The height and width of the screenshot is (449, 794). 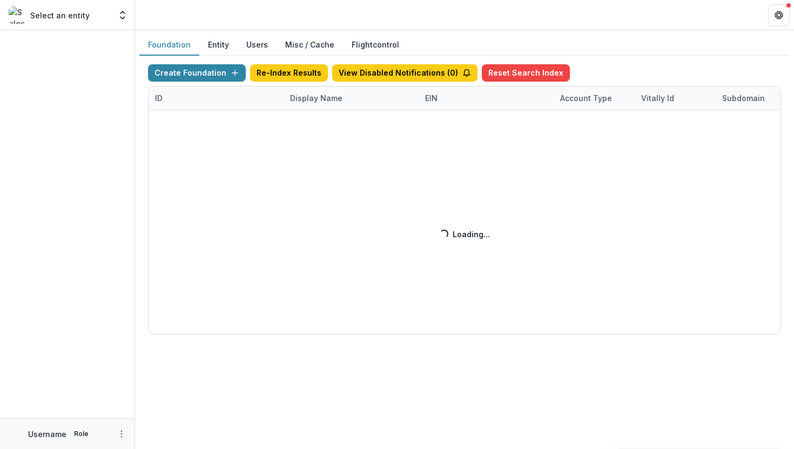 I want to click on a: Flightcontrol, so click(x=376, y=44).